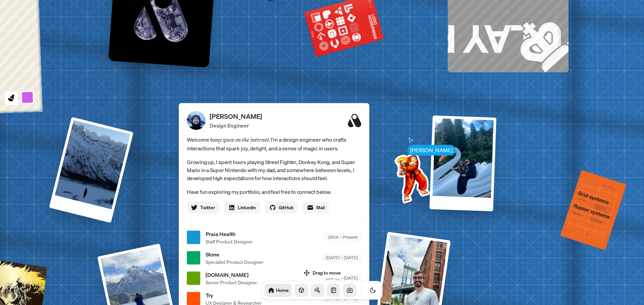 Image resolution: width=644 pixels, height=305 pixels. What do you see at coordinates (274, 144) in the screenshot?
I see `span: Welcome to I'm a design engineer who crafts interactions that spark joy, delight, and a sense of ...` at bounding box center [274, 144].